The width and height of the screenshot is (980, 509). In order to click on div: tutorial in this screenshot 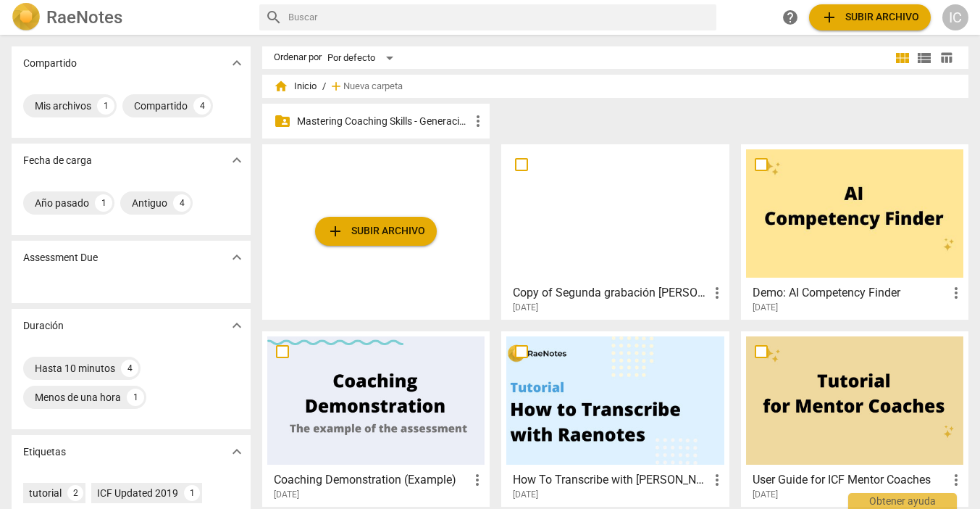, I will do `click(45, 492)`.